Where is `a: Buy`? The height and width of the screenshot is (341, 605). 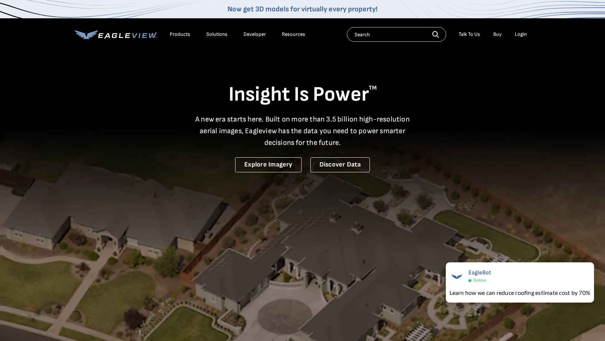 a: Buy is located at coordinates (498, 34).